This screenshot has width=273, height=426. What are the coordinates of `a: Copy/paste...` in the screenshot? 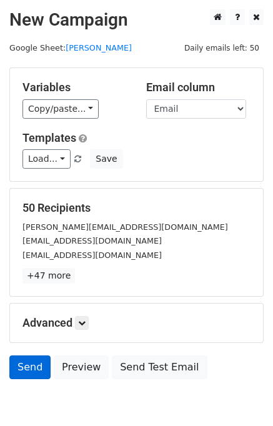 It's located at (61, 109).